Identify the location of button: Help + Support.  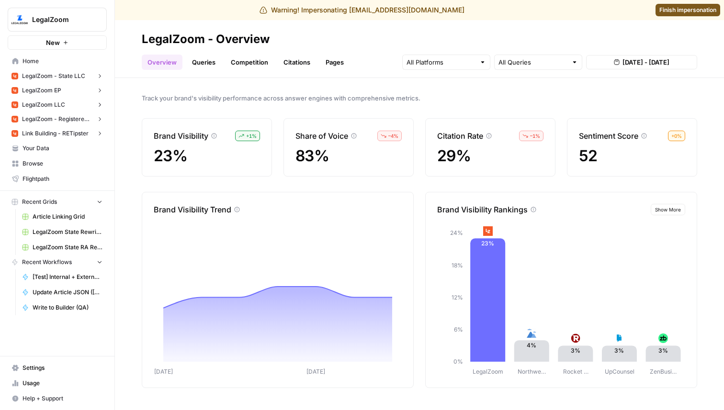
(57, 399).